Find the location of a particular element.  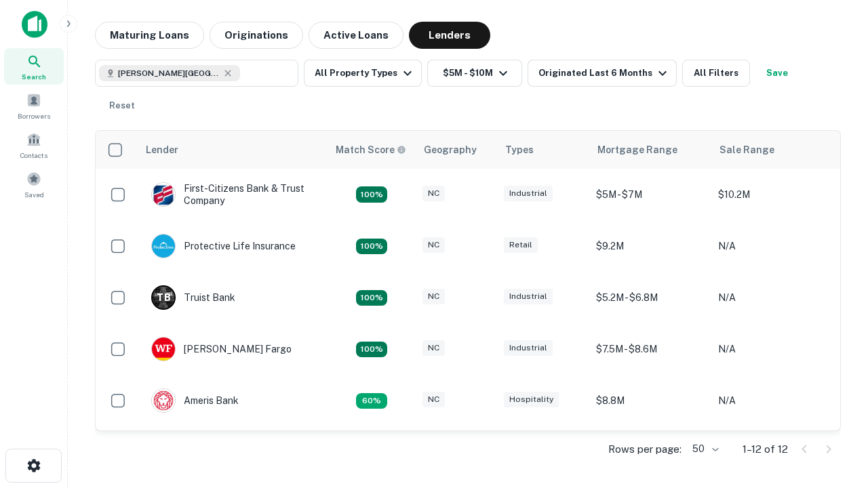

button: $5M - $10M is located at coordinates (474, 74).